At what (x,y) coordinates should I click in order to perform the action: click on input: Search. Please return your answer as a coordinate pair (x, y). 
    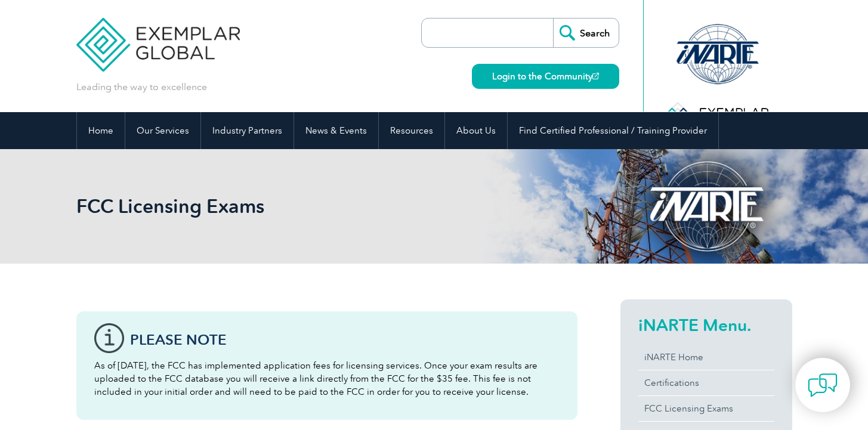
    Looking at the image, I should click on (586, 33).